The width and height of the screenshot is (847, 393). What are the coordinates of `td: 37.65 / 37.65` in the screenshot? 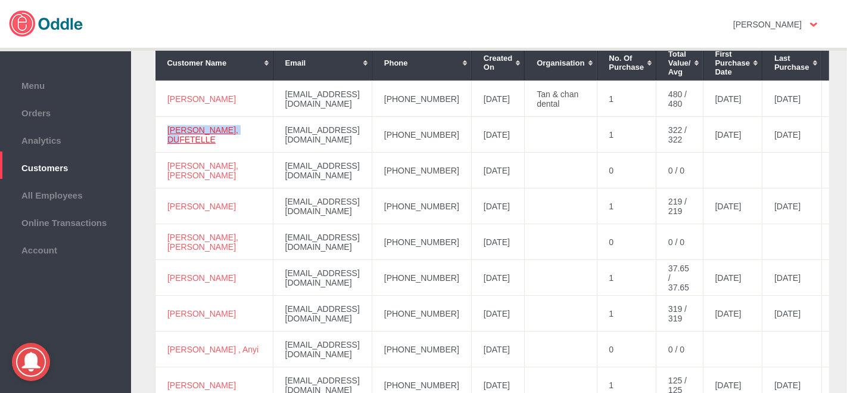 It's located at (680, 278).